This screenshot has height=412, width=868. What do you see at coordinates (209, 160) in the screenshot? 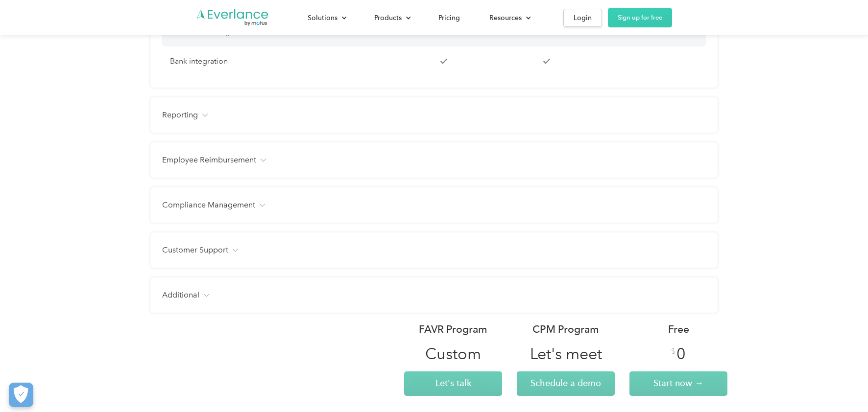
I see `h4: Employee Reimbursement` at bounding box center [209, 160].